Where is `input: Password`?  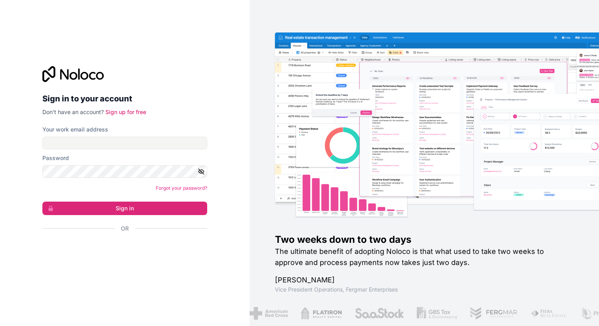 input: Password is located at coordinates (125, 171).